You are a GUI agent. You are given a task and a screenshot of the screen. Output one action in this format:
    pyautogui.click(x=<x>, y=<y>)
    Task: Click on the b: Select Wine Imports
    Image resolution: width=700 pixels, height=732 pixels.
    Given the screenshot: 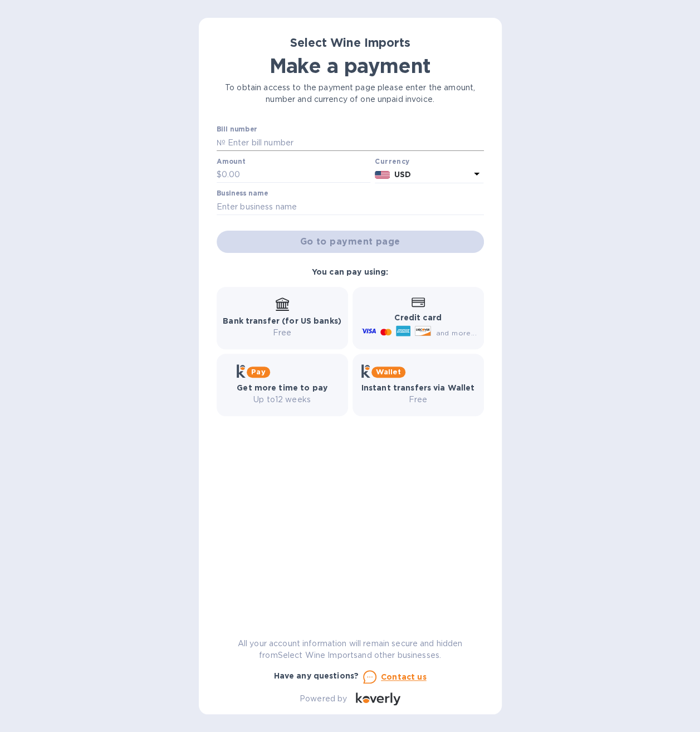 What is the action you would take?
    pyautogui.click(x=350, y=42)
    